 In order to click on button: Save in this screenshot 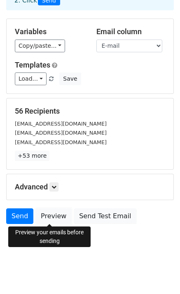, I will do `click(70, 79)`.